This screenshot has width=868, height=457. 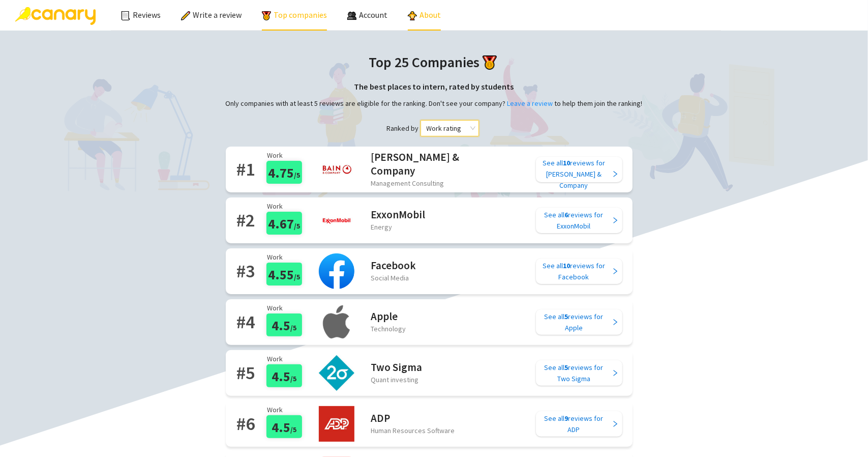 What do you see at coordinates (56, 16) in the screenshot?
I see `img: Canary Logo` at bounding box center [56, 16].